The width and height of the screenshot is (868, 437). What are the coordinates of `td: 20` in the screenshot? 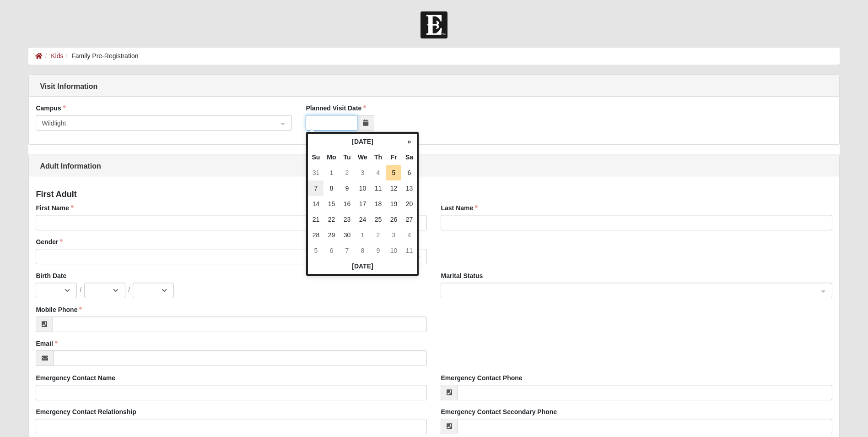 It's located at (409, 204).